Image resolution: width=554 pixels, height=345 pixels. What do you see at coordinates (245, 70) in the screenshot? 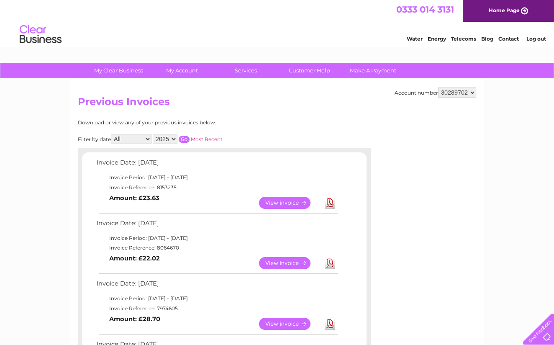
I see `a: Services` at bounding box center [245, 70].